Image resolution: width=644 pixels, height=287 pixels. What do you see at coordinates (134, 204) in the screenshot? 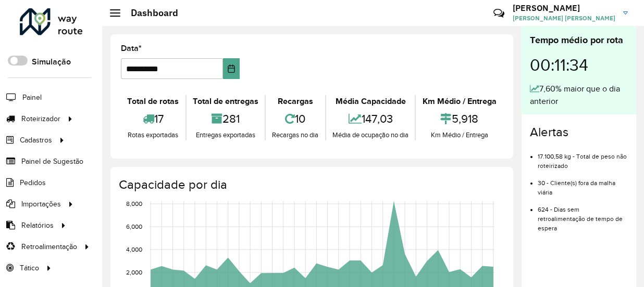
I see `text: 8,000` at bounding box center [134, 204].